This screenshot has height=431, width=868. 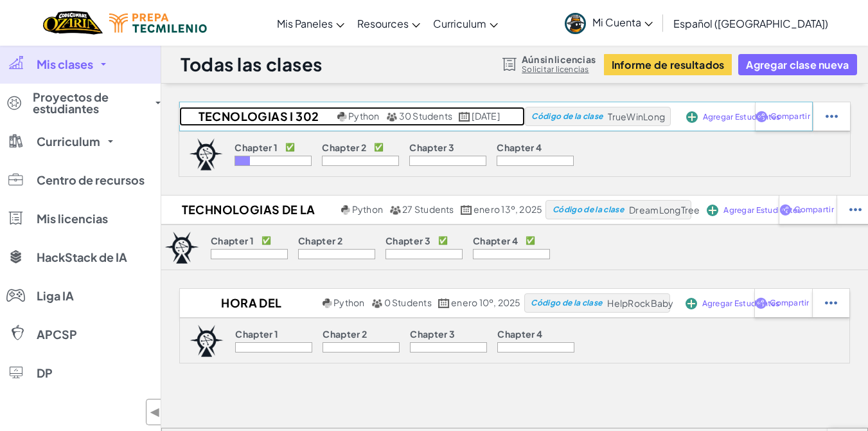 What do you see at coordinates (311, 23) in the screenshot?
I see `a: Mis Paneles` at bounding box center [311, 23].